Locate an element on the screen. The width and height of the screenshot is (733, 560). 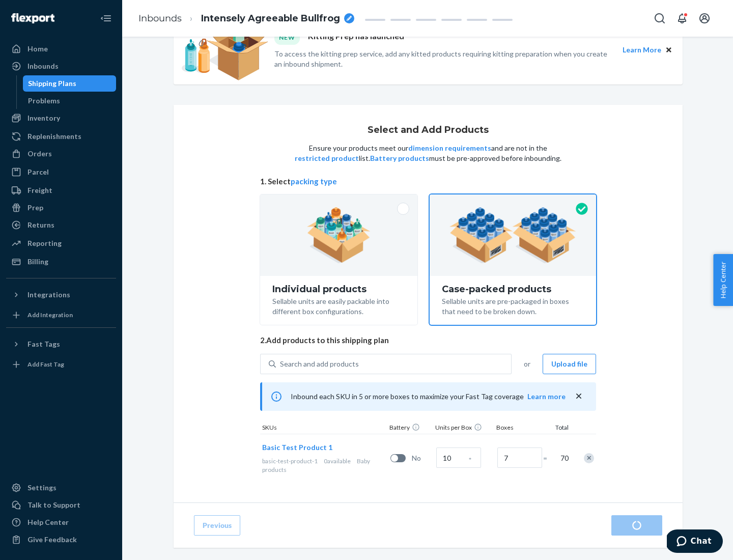
a: Help Center is located at coordinates (61, 523).